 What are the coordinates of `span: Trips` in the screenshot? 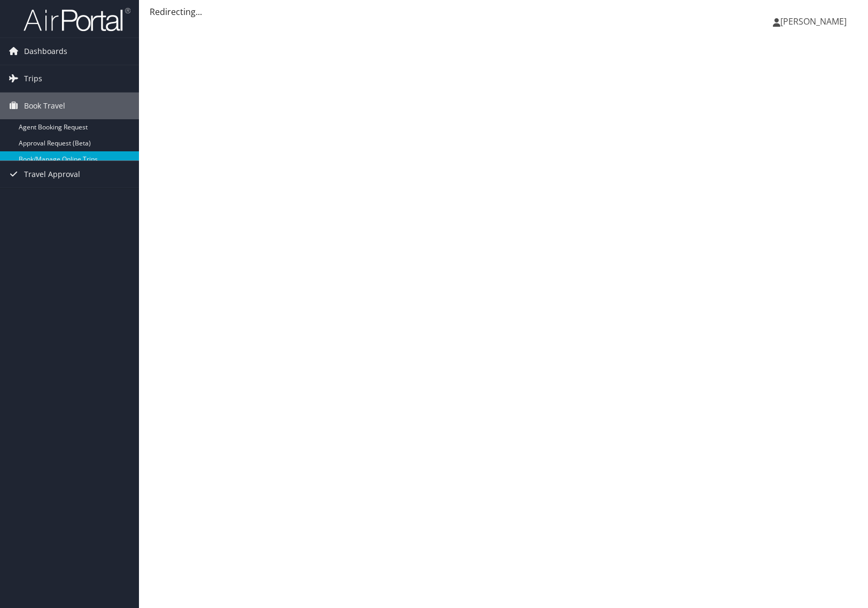 It's located at (33, 78).